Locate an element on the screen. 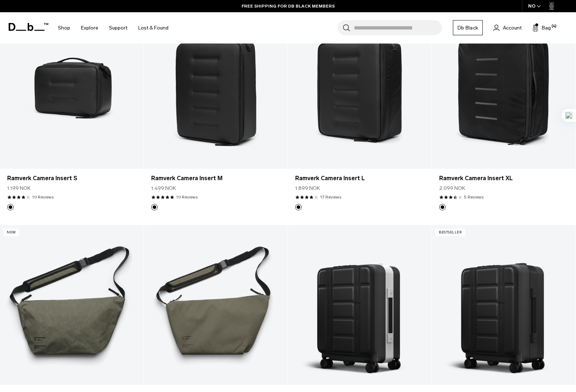  span: 2.099 NOK is located at coordinates (452, 188).